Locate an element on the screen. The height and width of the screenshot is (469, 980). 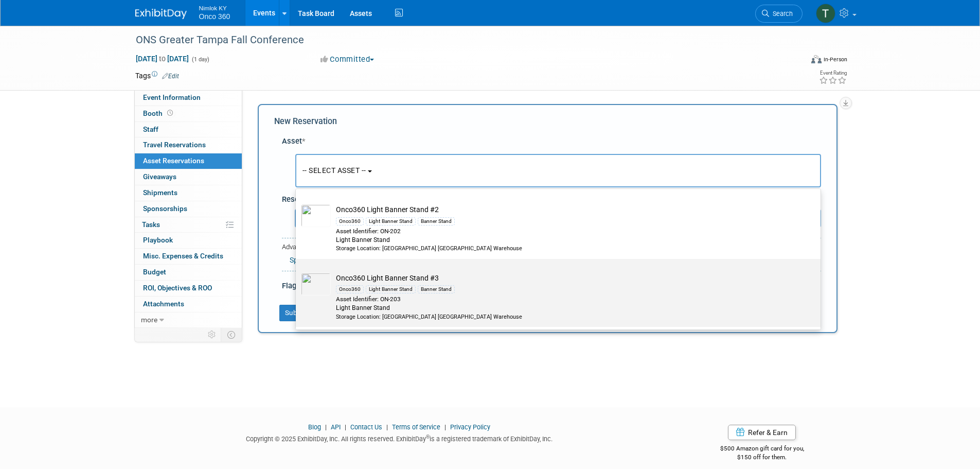
div: Advanced Options is located at coordinates (552, 247).